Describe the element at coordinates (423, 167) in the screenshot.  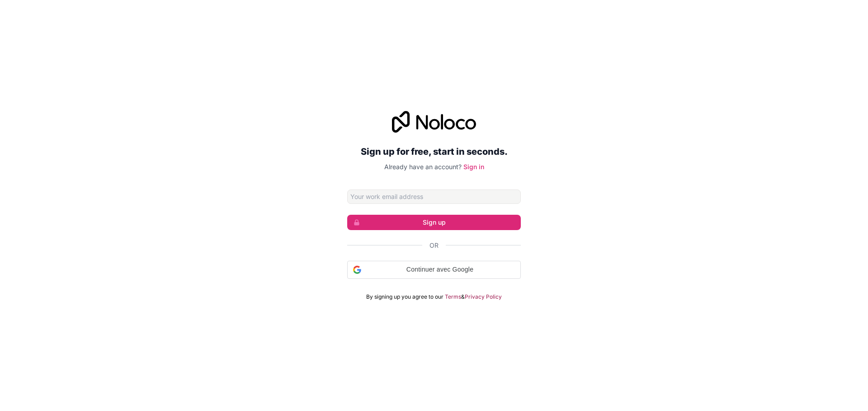
I see `span: Already have an account?` at that location.